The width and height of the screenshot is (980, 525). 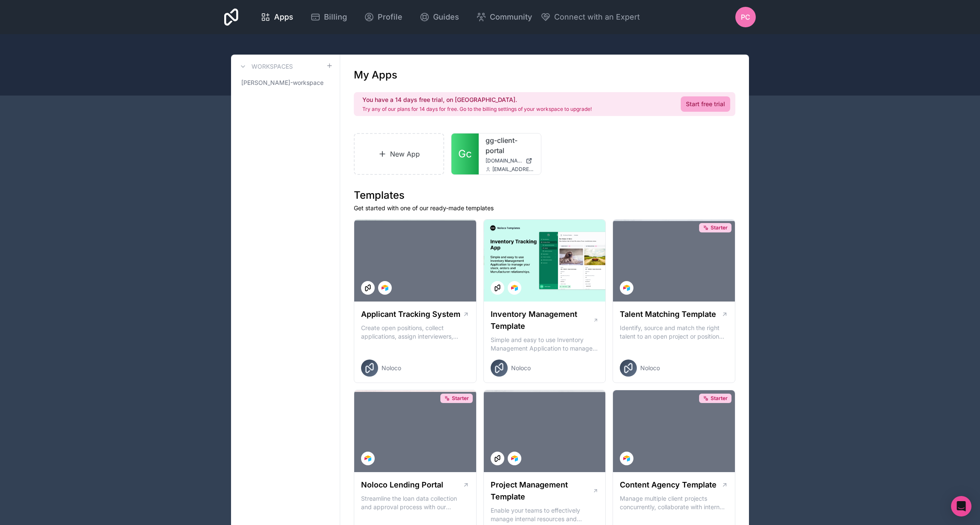 I want to click on h1: Project Management Template, so click(x=541, y=491).